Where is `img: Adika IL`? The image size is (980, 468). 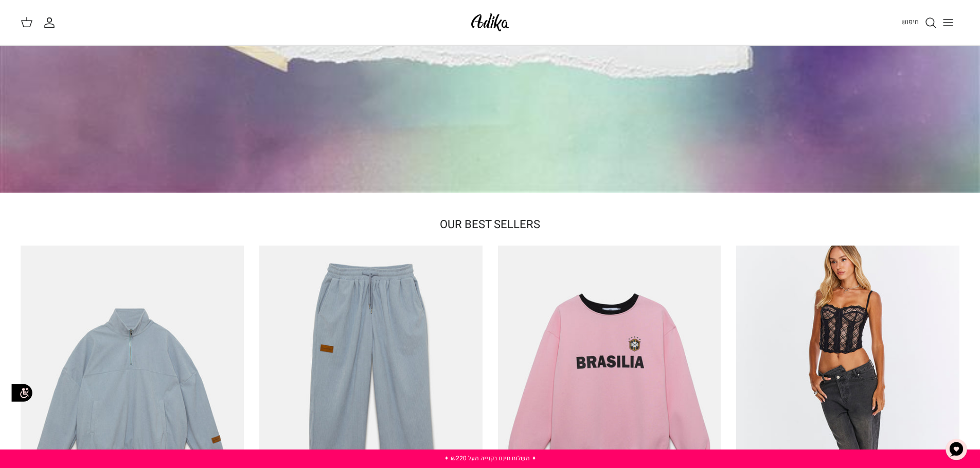 img: Adika IL is located at coordinates (490, 22).